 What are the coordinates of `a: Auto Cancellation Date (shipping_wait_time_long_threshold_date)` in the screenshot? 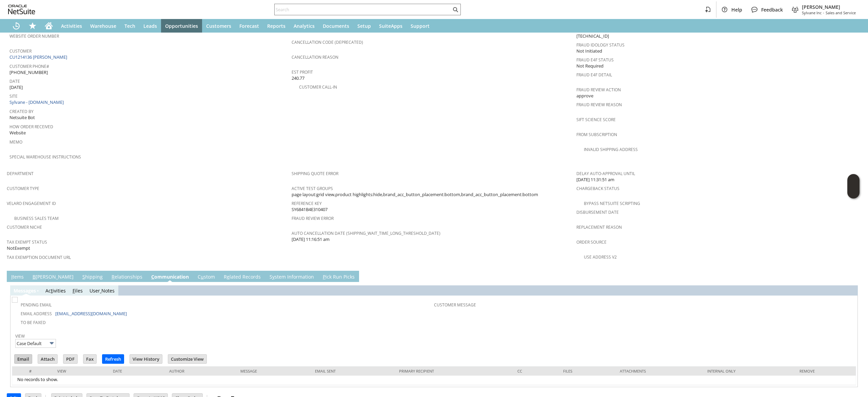 It's located at (366, 233).